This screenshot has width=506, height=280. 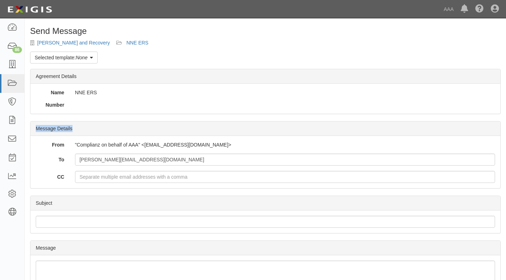 What do you see at coordinates (17, 50) in the screenshot?
I see `div: 86` at bounding box center [17, 50].